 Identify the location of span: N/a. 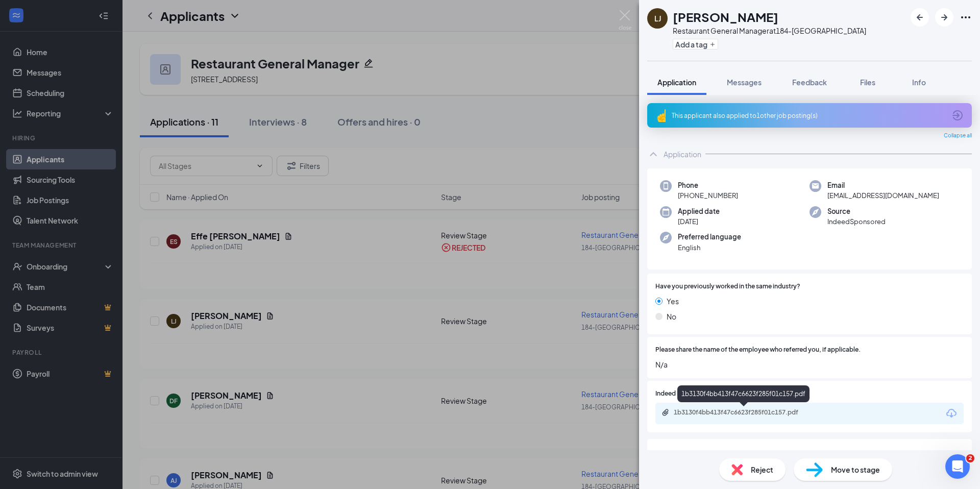
(810, 365).